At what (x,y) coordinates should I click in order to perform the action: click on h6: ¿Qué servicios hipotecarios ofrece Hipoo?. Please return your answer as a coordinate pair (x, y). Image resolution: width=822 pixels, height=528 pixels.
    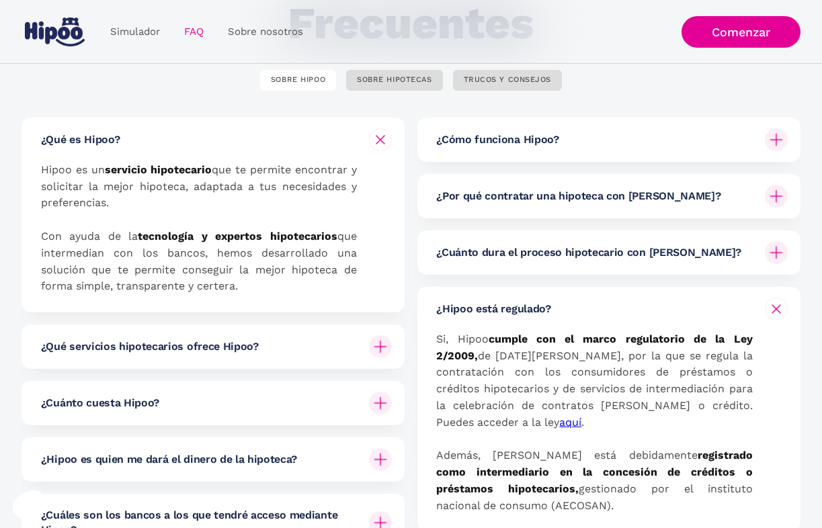
    Looking at the image, I should click on (150, 347).